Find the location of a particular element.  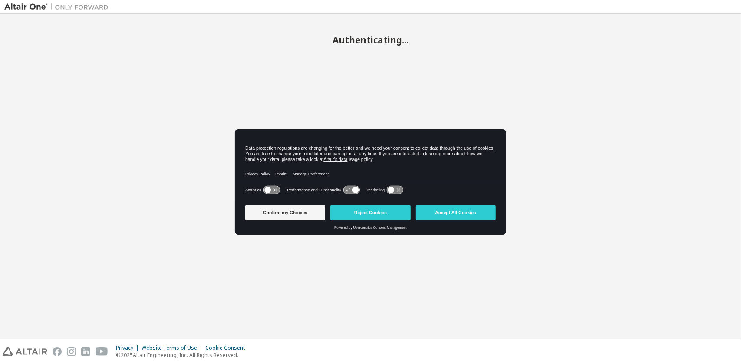

img: Altair One is located at coordinates (59, 7).